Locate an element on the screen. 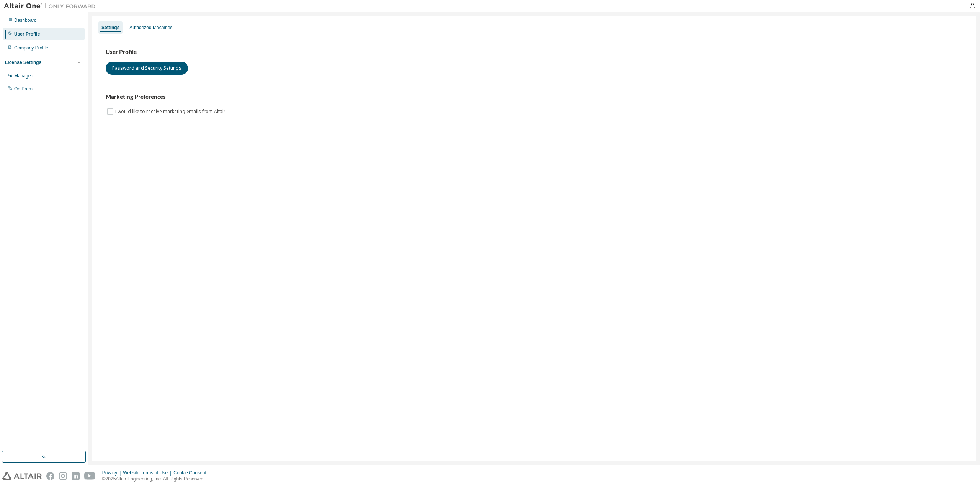 The width and height of the screenshot is (980, 487). div: Managed is located at coordinates (24, 76).